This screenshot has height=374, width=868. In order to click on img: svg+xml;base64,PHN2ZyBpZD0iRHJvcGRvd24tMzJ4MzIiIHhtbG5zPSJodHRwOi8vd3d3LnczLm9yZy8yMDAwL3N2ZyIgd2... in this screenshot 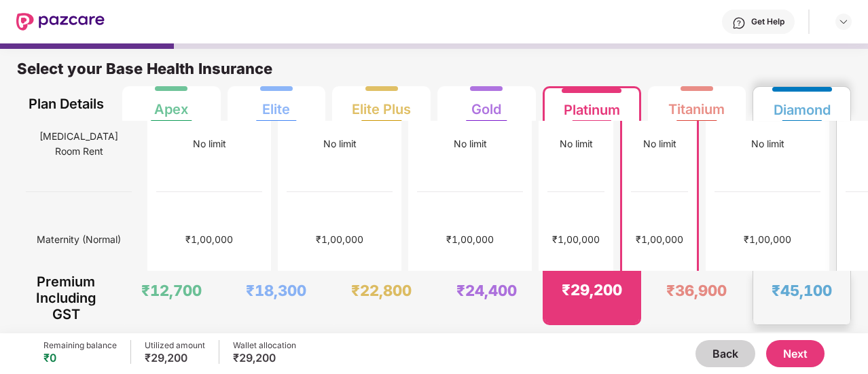, I will do `click(843, 22)`.